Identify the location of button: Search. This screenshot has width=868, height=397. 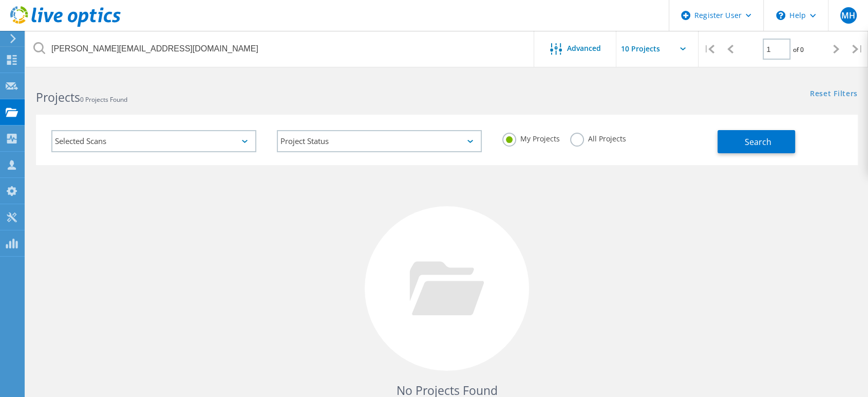
(756, 142).